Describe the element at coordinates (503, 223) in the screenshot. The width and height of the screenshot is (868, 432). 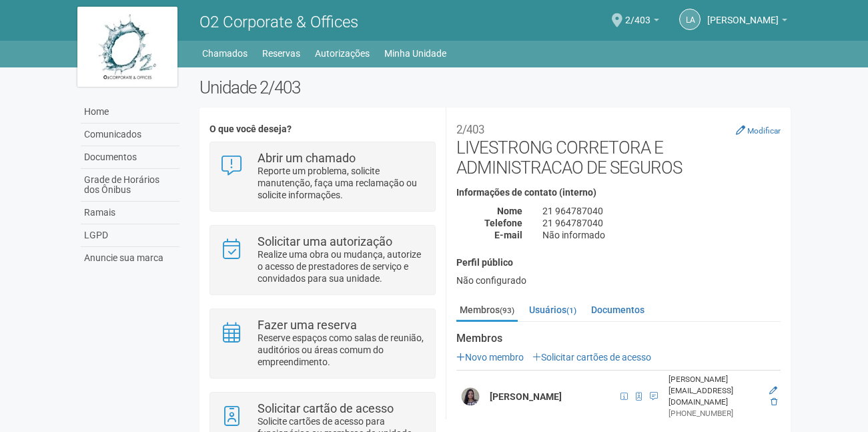
I see `strong: Telefone` at that location.